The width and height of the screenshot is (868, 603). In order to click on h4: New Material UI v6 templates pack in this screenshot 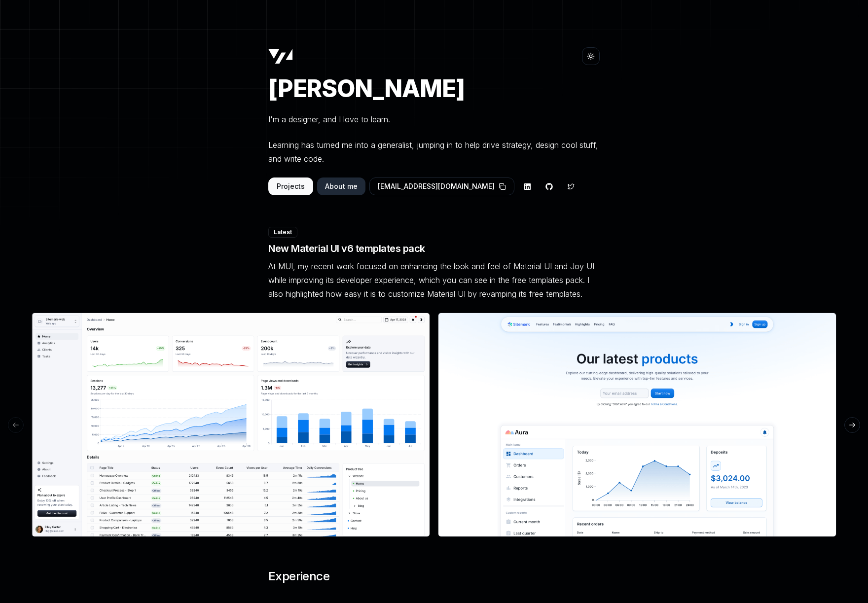, I will do `click(434, 249)`.